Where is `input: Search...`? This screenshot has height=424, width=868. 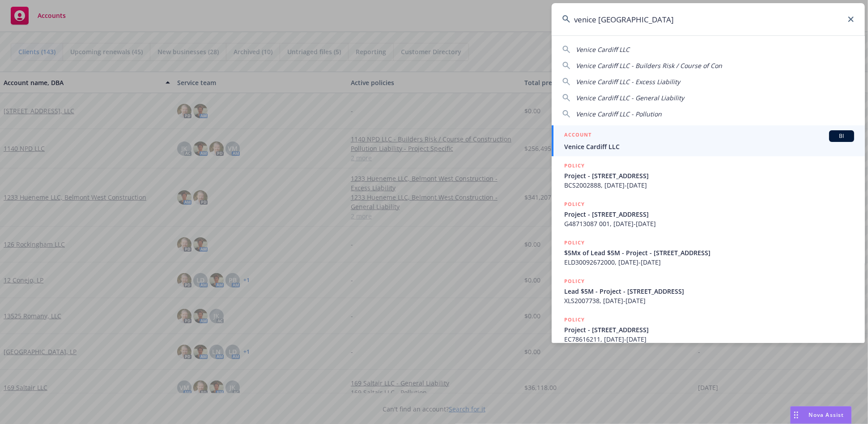 input: Search... is located at coordinates (708, 19).